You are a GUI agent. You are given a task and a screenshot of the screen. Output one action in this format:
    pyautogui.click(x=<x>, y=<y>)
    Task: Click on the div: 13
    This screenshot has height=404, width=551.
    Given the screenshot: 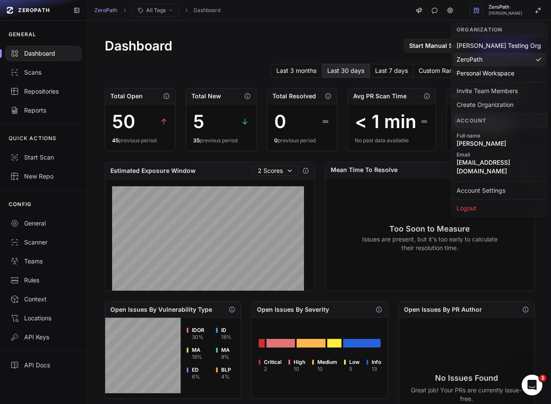 What is the action you would take?
    pyautogui.click(x=377, y=369)
    